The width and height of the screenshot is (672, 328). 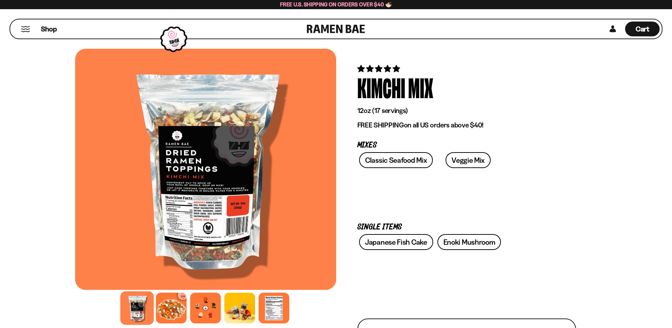 What do you see at coordinates (336, 4) in the screenshot?
I see `span: Free U.S. Shipping on Orders over $40 🍜` at bounding box center [336, 4].